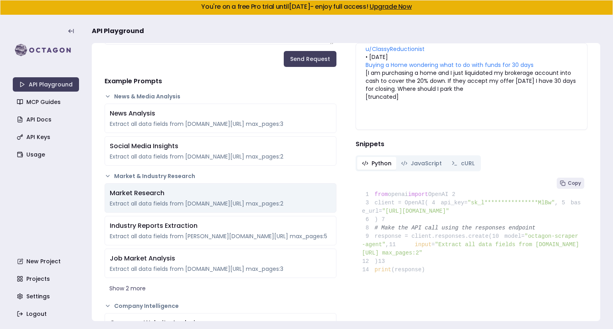 The image size is (613, 329). Describe the element at coordinates (368, 237) in the screenshot. I see `span: 9` at that location.